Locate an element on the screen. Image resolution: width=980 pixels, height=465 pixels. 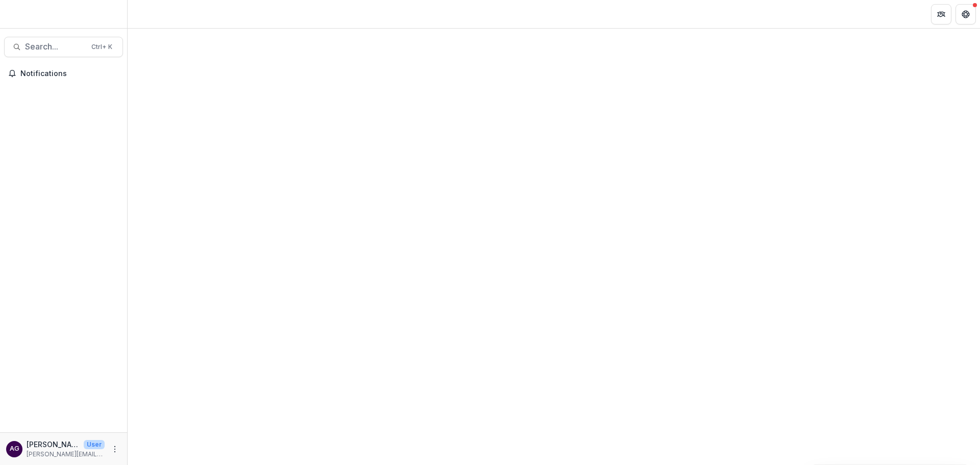
button: Notifications is located at coordinates (64, 74).